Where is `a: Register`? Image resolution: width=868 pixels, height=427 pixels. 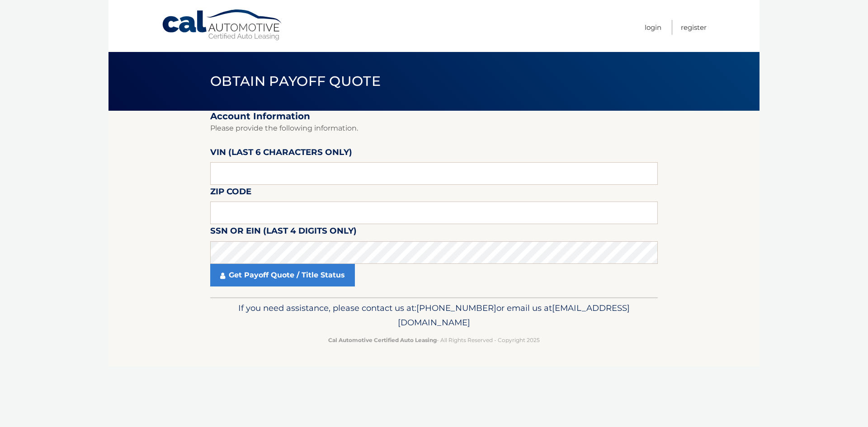 a: Register is located at coordinates (693, 27).